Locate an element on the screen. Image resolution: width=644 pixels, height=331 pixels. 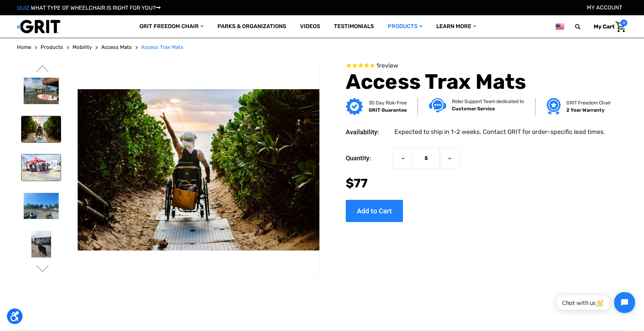
input: Add to Cart is located at coordinates (374, 211).